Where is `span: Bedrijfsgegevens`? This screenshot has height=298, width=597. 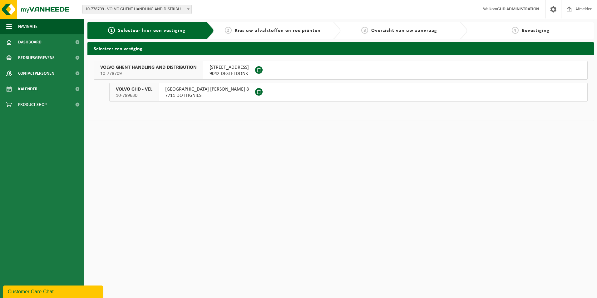 span: Bedrijfsgegevens is located at coordinates (36, 58).